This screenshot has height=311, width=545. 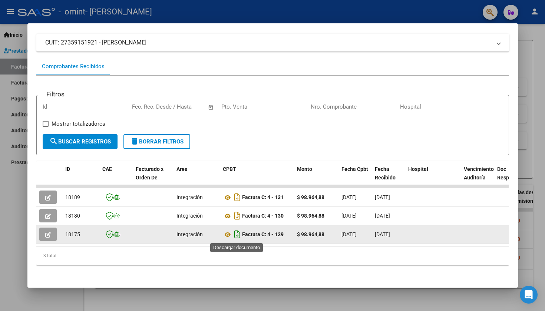 What do you see at coordinates (157, 142) in the screenshot?
I see `span: Borrar Filtros` at bounding box center [157, 142].